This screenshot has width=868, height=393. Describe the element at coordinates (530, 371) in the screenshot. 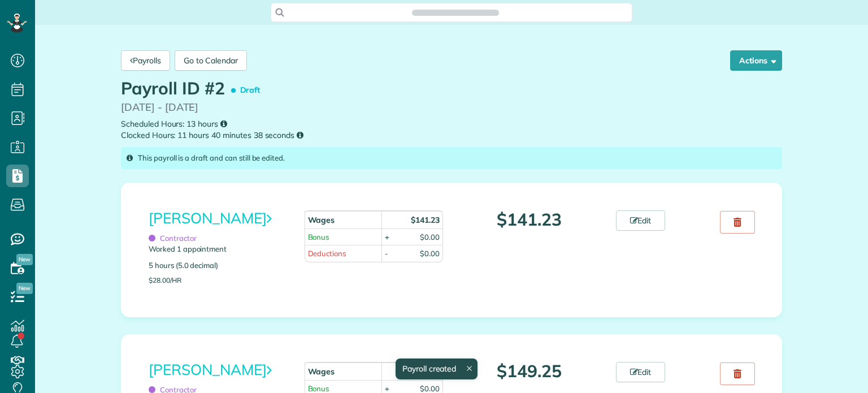

I see `p: $149.25` at that location.